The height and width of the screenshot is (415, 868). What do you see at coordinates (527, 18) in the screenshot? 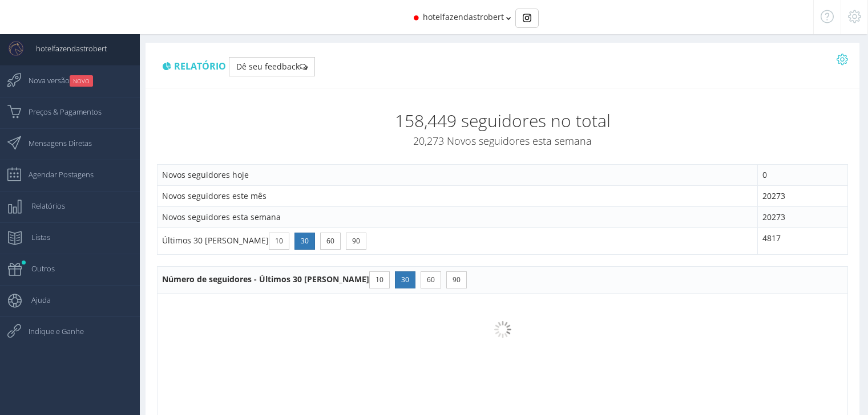
I see `div: Basic example` at bounding box center [527, 18].